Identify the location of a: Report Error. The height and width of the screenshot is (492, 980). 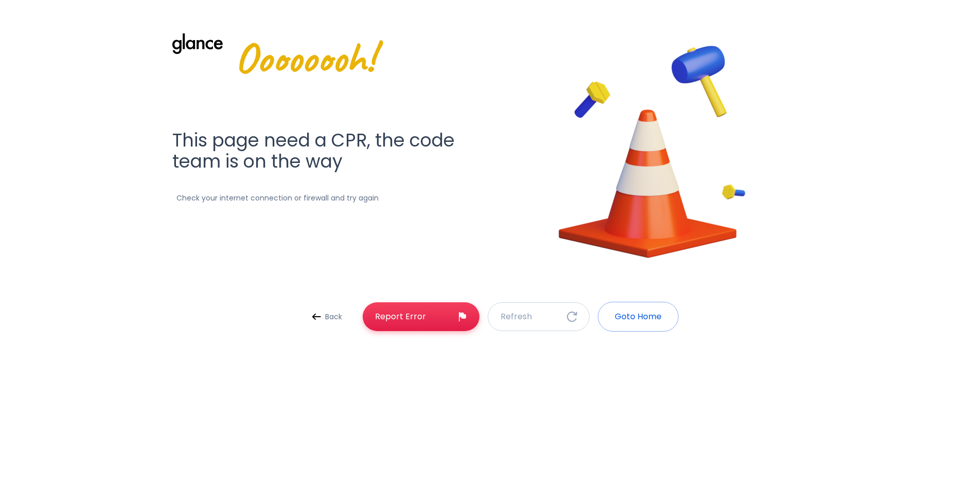
(421, 316).